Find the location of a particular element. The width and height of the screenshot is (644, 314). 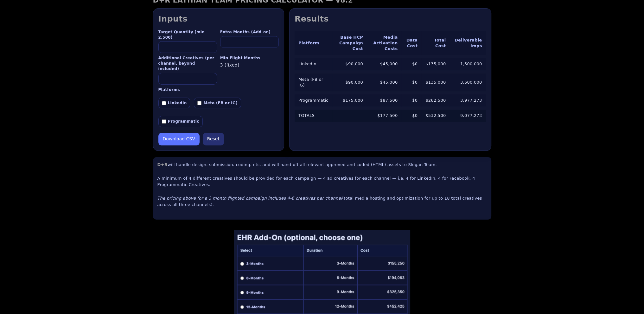

p: will handle design, submission, coding, etc. and will hand-off all relevant approved and coded (H... is located at coordinates (322, 165).